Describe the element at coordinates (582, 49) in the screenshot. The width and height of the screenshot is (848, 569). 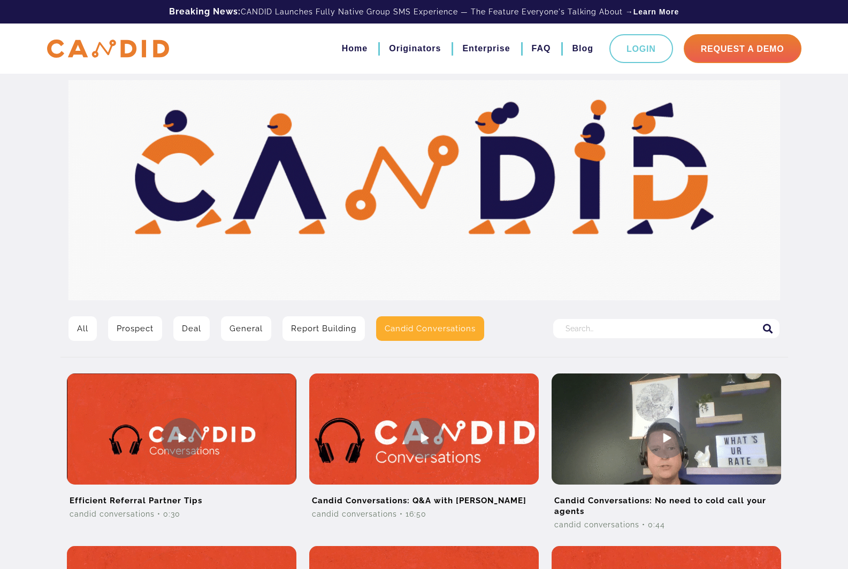
I see `a: Blog` at that location.